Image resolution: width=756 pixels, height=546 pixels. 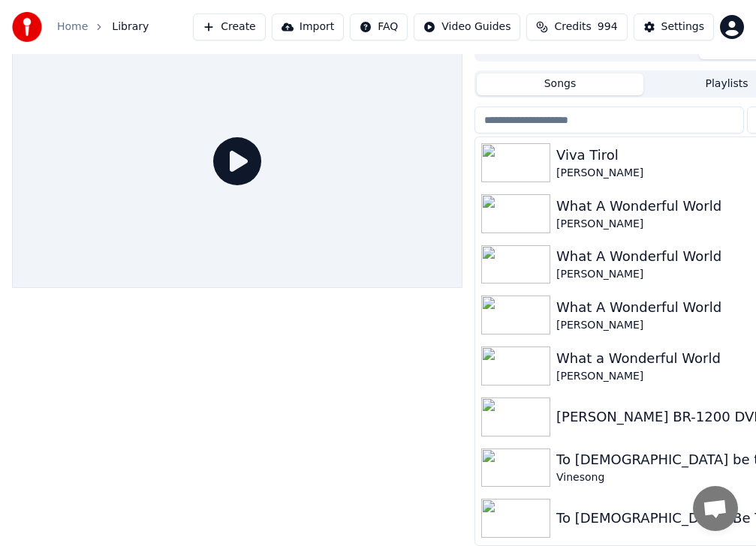 What do you see at coordinates (378, 27) in the screenshot?
I see `button: FAQ` at bounding box center [378, 27].